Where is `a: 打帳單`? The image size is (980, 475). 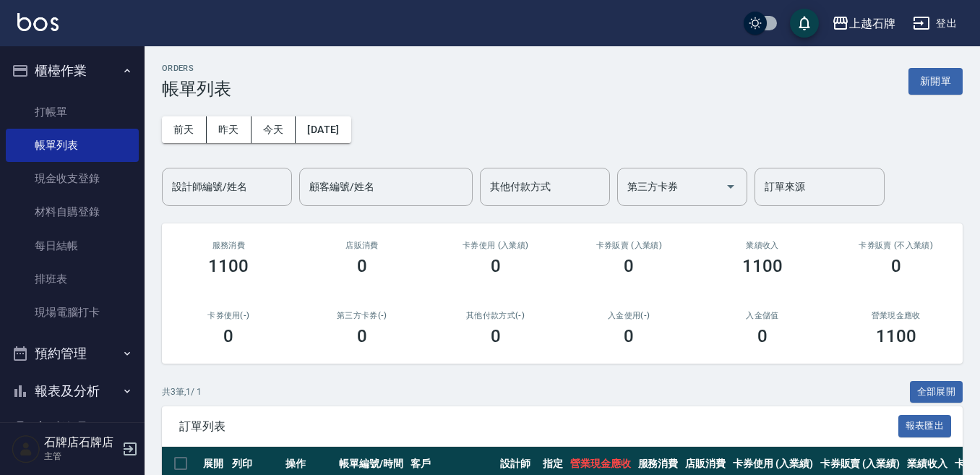 a: 打帳單 is located at coordinates (73, 112).